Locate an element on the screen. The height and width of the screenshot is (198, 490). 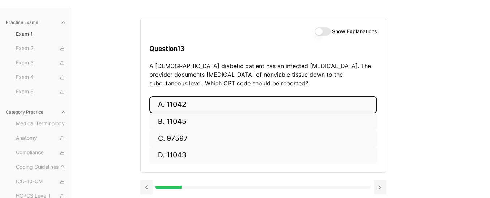
button: Coding Guidelines is located at coordinates (41, 167).